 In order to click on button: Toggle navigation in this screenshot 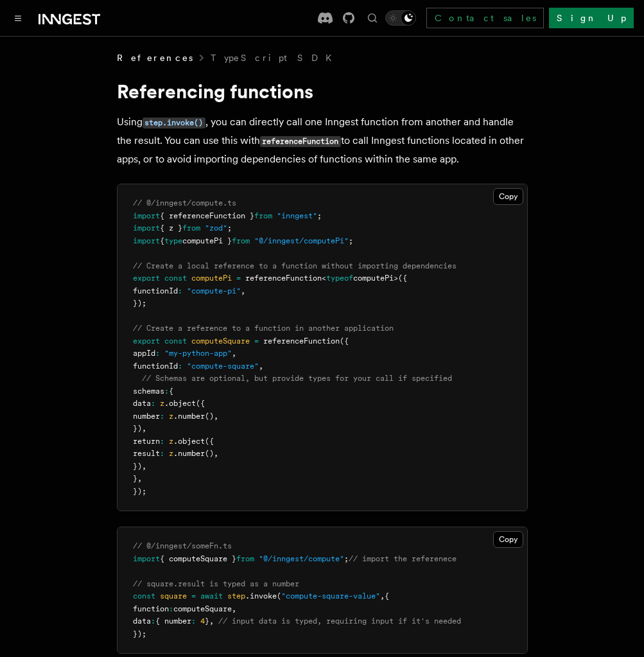, I will do `click(18, 18)`.